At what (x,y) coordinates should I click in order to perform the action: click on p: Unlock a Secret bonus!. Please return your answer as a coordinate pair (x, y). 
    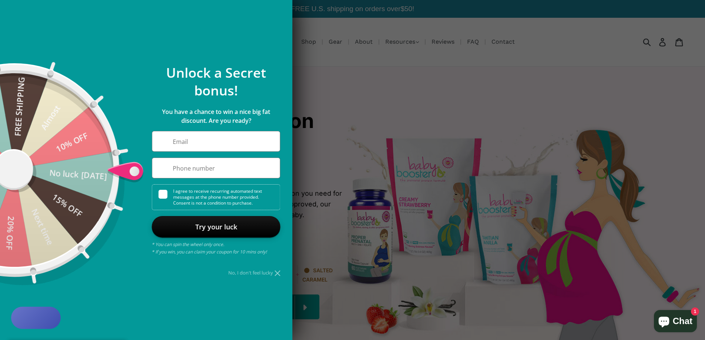
    Looking at the image, I should click on (216, 82).